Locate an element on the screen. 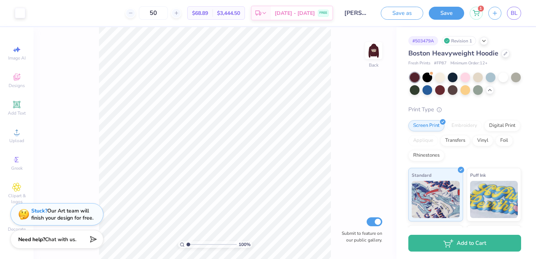 This screenshot has height=259, width=536. span: Decorate is located at coordinates (17, 229).